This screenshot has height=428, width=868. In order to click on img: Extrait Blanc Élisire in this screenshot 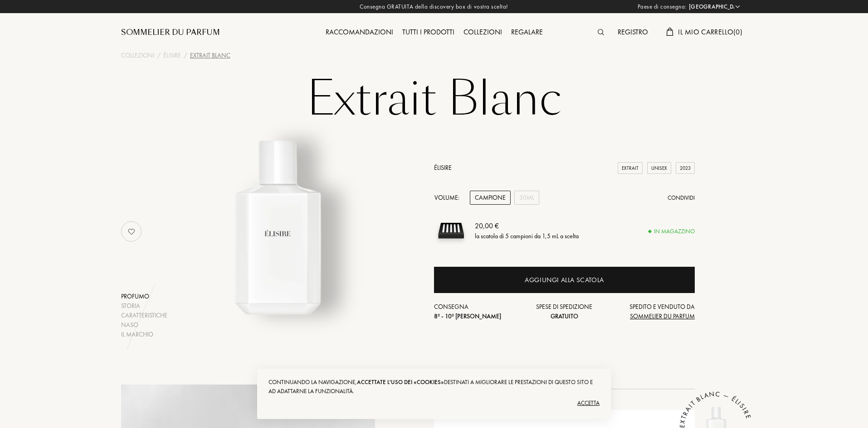, I will do `click(278, 227)`.